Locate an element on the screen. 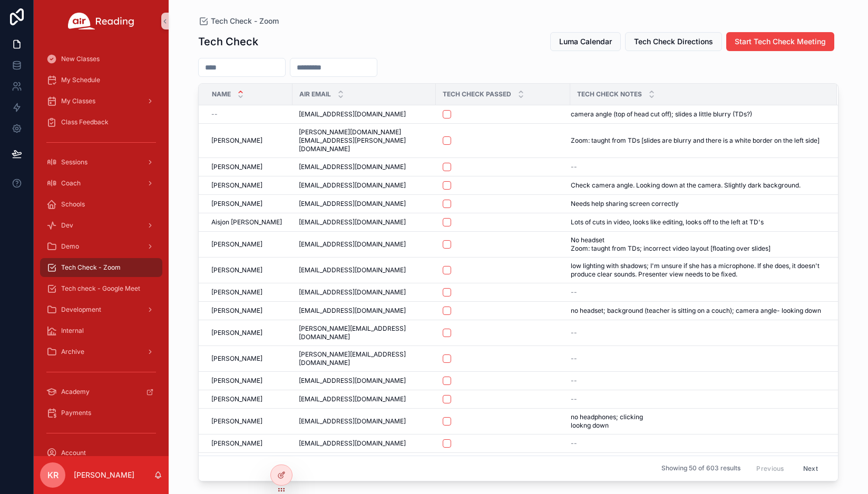 The width and height of the screenshot is (868, 494). span: Tech check - Google Meet is located at coordinates (100, 289).